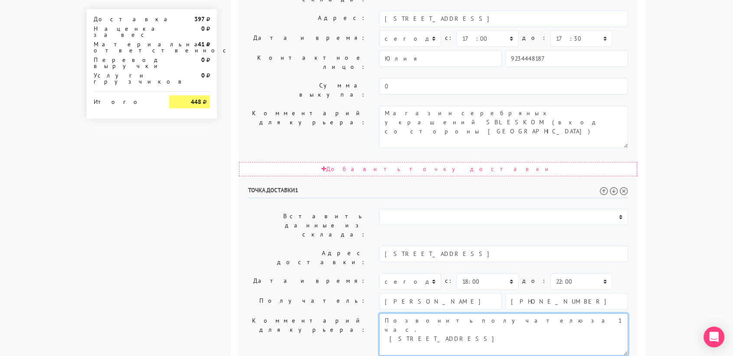 Image resolution: width=733 pixels, height=356 pixels. What do you see at coordinates (125, 100) in the screenshot?
I see `div: Итого` at bounding box center [125, 100].